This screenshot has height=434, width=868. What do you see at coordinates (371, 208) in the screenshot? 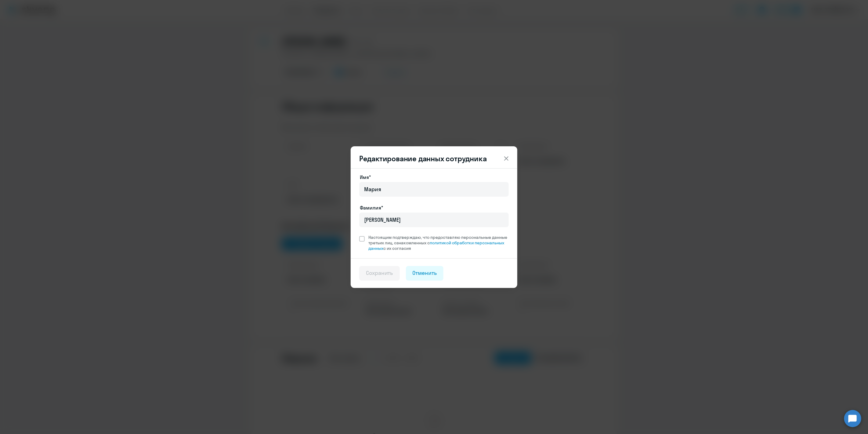
I see `label: Фамилия*` at bounding box center [371, 208].